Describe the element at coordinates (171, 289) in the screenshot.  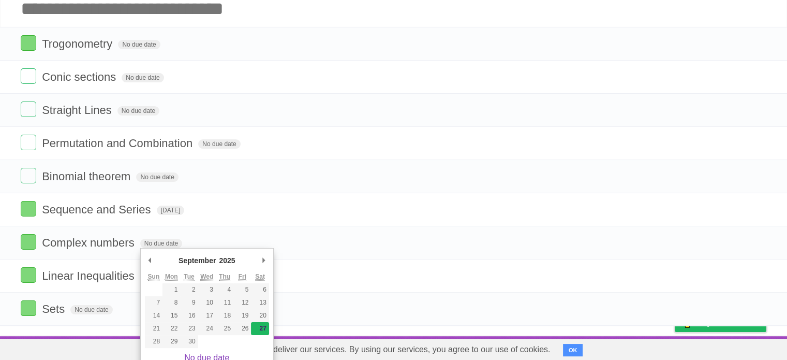
I see `button: 1` at that location.